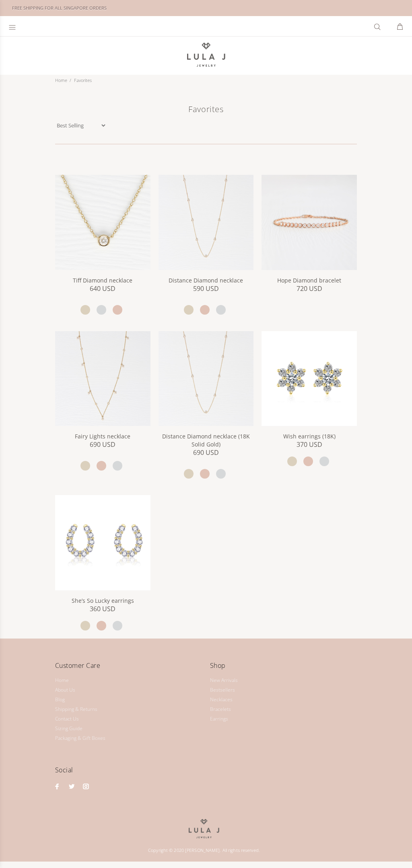 The width and height of the screenshot is (412, 868). Describe the element at coordinates (60, 700) in the screenshot. I see `a: Blog` at that location.